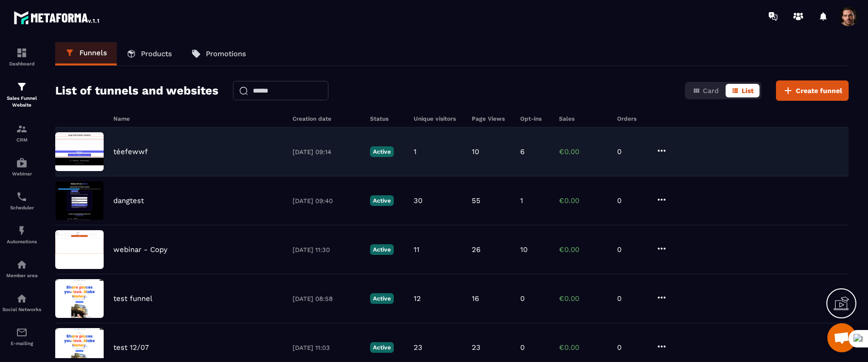 The image size is (868, 362). What do you see at coordinates (156, 53) in the screenshot?
I see `p: Products` at bounding box center [156, 53].